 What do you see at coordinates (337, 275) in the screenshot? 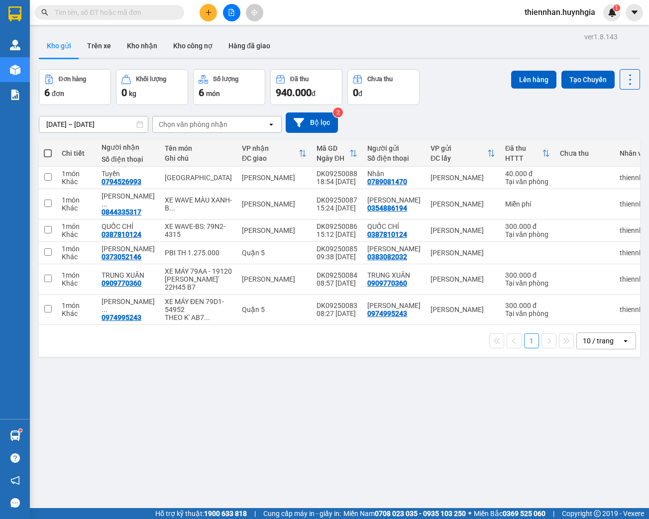
I see `div: DK09250084` at bounding box center [337, 275].